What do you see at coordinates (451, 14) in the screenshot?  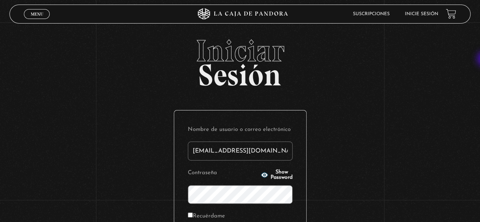 I see `a: View your shopping cart` at bounding box center [451, 14].